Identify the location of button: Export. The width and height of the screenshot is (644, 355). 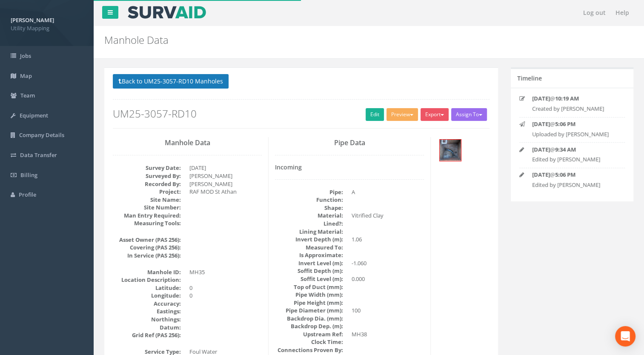
(434, 114).